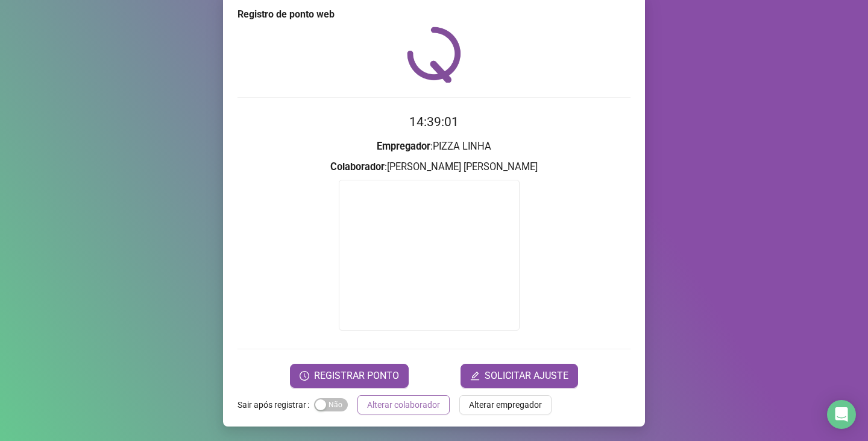  What do you see at coordinates (404, 146) in the screenshot?
I see `strong: Empregador` at bounding box center [404, 146].